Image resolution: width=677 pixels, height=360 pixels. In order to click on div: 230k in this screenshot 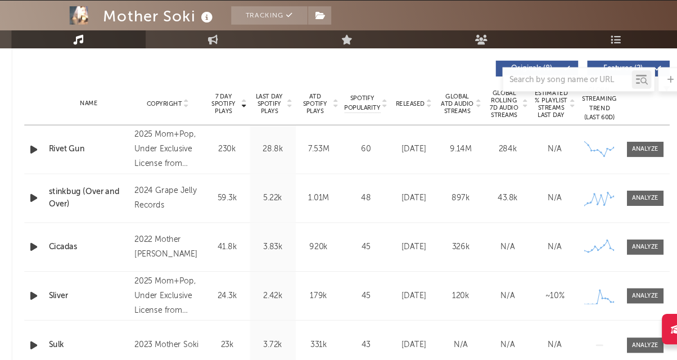, I will do `click(228, 160)`.